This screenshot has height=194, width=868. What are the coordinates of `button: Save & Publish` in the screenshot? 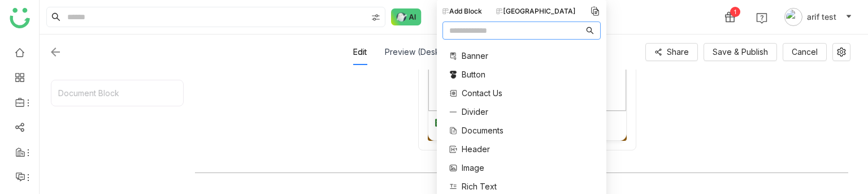 It's located at (741, 52).